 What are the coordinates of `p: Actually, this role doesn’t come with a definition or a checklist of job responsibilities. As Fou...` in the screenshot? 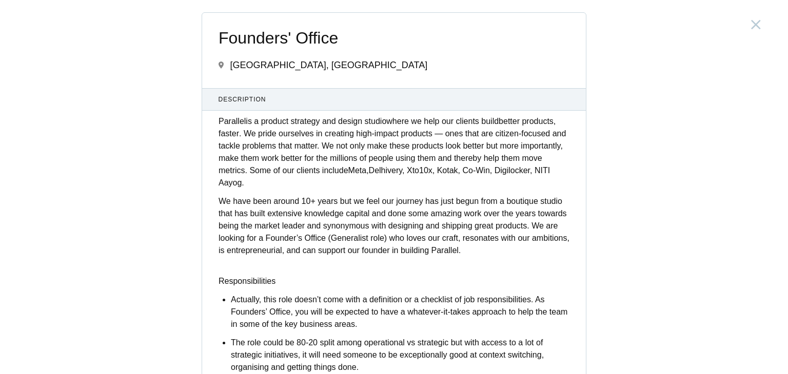 It's located at (400, 312).